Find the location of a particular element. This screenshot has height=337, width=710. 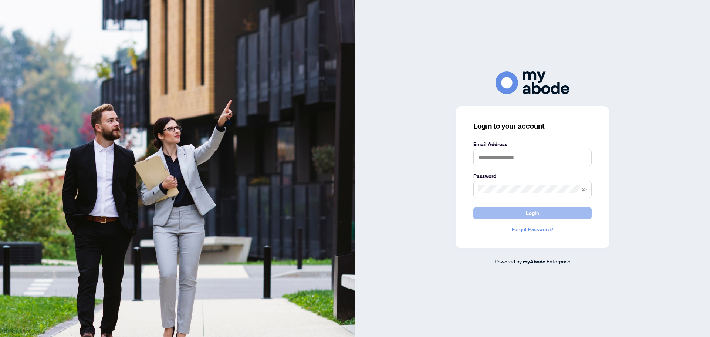

img: ma-logo is located at coordinates (533, 83).